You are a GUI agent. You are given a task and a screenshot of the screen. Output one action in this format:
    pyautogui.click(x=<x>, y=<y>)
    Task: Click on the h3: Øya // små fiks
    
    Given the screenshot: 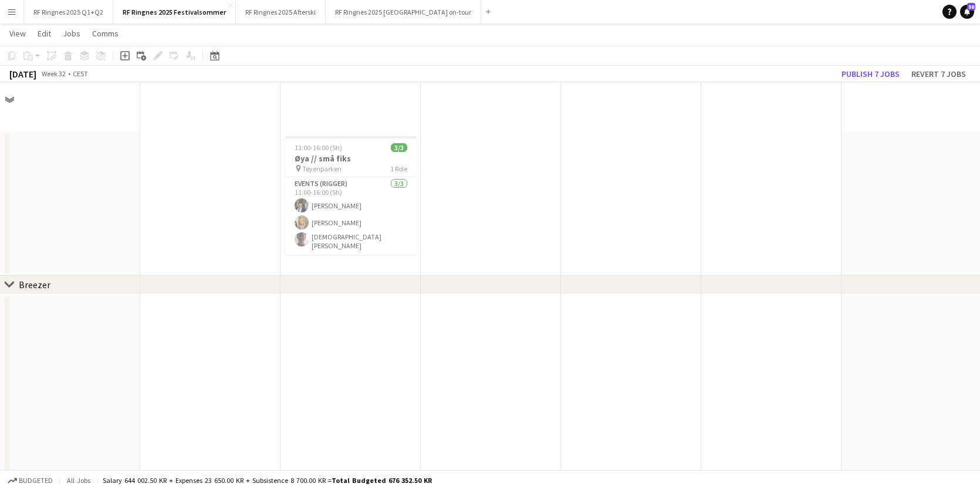 What is the action you would take?
    pyautogui.click(x=351, y=158)
    